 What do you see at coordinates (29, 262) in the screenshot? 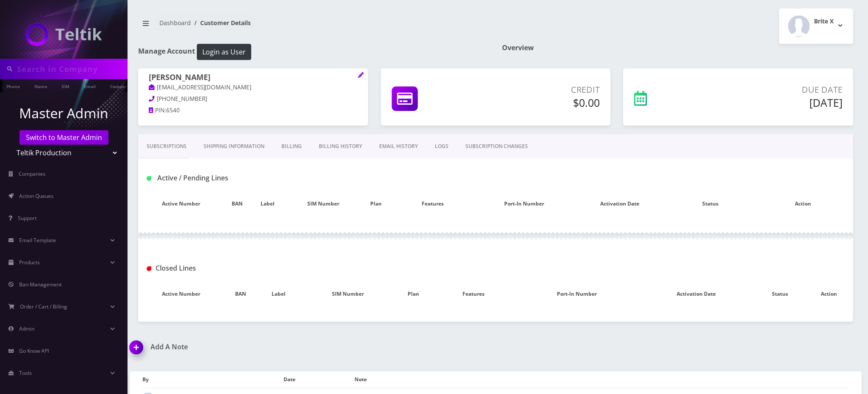
I see `span: Products` at bounding box center [29, 262].